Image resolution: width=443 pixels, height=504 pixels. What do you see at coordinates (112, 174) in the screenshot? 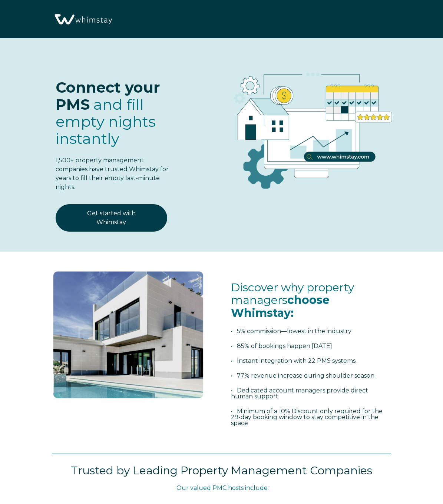
I see `span: 1,500+ property management companies have trusted Whimstay for years to fill their empty last-min...` at bounding box center [112, 174].